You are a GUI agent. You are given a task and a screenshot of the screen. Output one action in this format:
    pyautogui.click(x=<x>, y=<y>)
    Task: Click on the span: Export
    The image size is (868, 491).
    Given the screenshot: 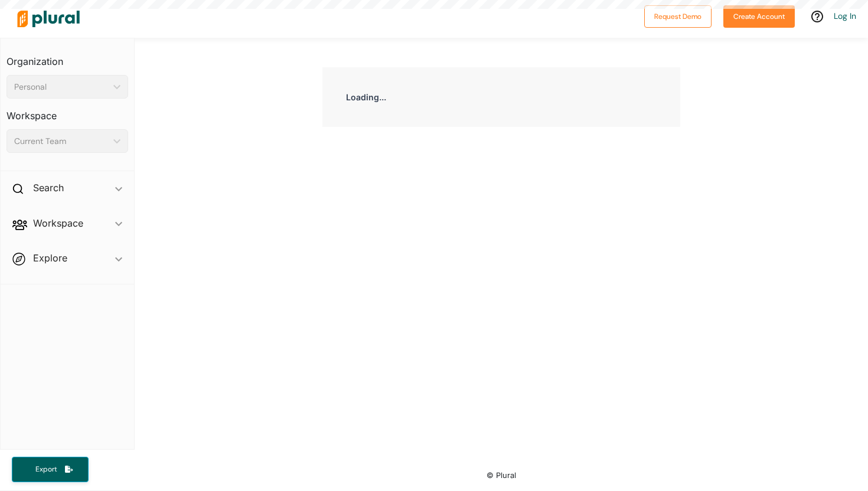 What is the action you would take?
    pyautogui.click(x=47, y=469)
    